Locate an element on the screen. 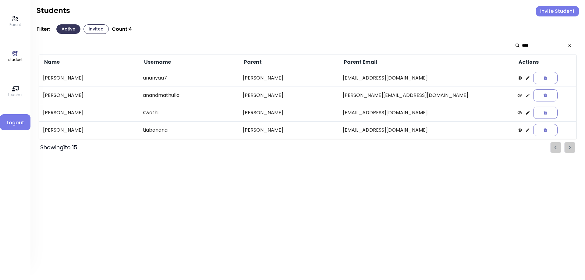 The height and width of the screenshot is (280, 585). td: anandmathulla is located at coordinates (189, 95).